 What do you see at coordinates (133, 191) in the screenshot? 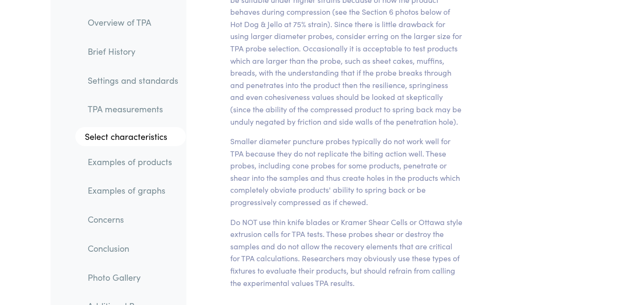
I see `a: Examples of graphs` at bounding box center [133, 191].